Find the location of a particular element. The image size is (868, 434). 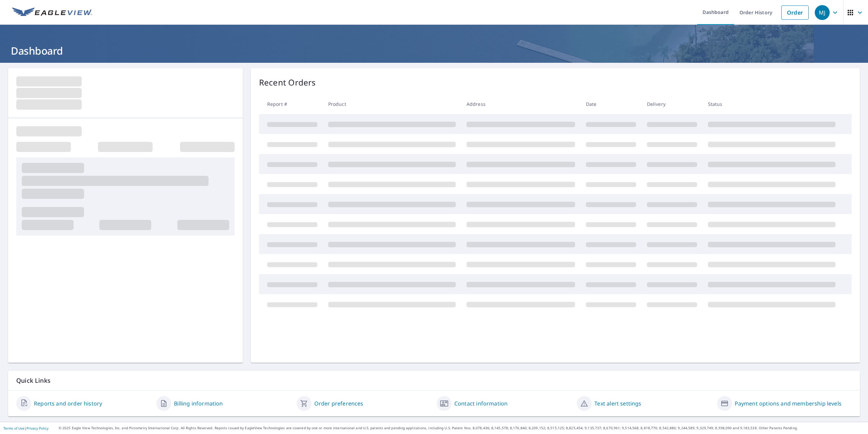

a: Payment options and membership levels is located at coordinates (787, 404).